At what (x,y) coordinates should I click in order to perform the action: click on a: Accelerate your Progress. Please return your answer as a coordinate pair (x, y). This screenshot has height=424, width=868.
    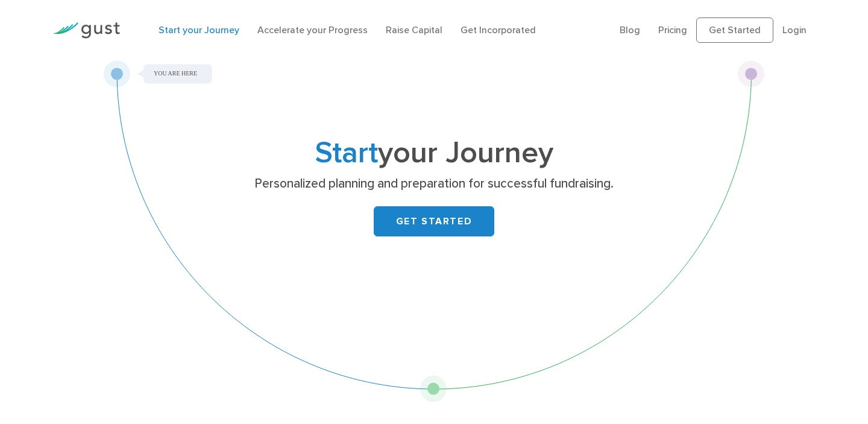
    Looking at the image, I should click on (313, 30).